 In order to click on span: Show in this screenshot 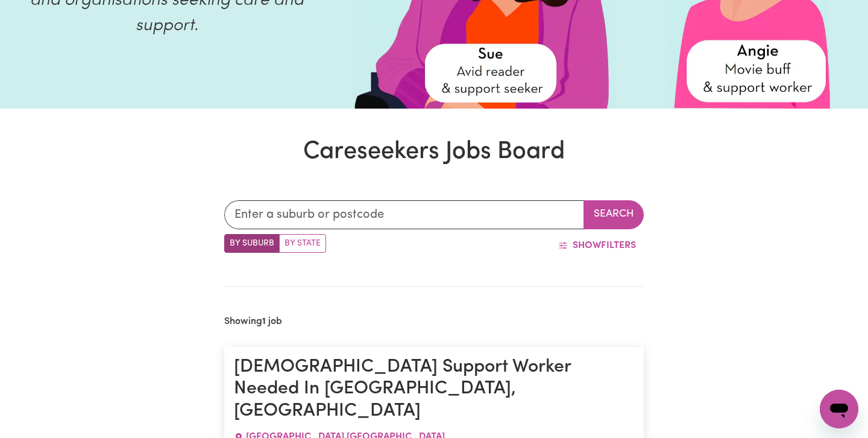, I will do `click(587, 246)`.